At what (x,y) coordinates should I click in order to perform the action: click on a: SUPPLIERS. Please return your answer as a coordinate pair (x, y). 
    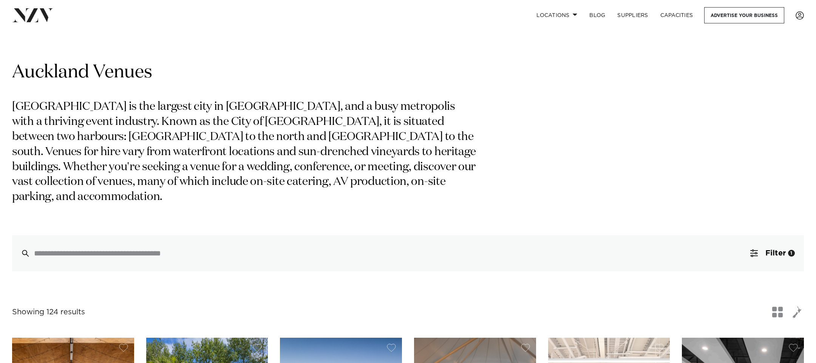
    Looking at the image, I should click on (632, 15).